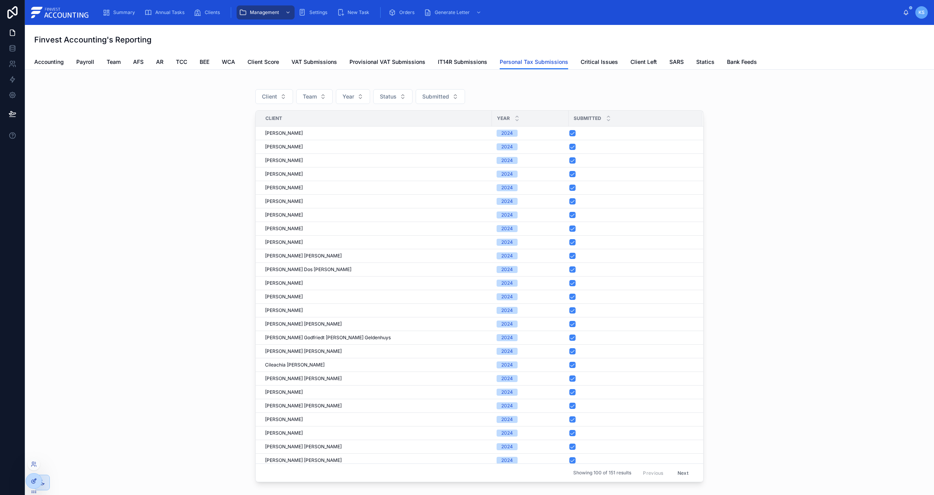 The width and height of the screenshot is (934, 495). Describe the element at coordinates (160, 62) in the screenshot. I see `span: AR` at that location.